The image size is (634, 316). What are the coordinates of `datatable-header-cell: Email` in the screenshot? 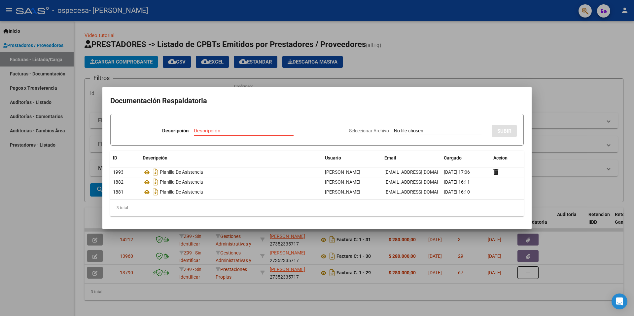 It's located at (412, 158).